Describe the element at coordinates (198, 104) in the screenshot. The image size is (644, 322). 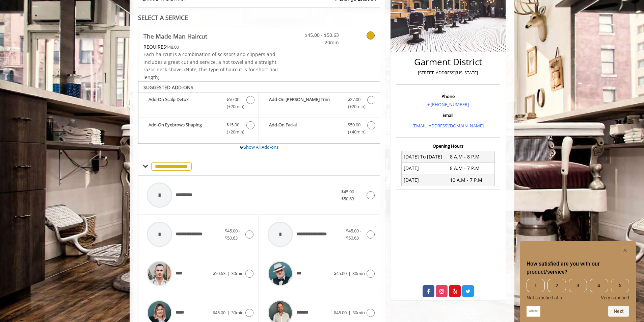
I see `label: Add-On Scalp Detox` at that location.